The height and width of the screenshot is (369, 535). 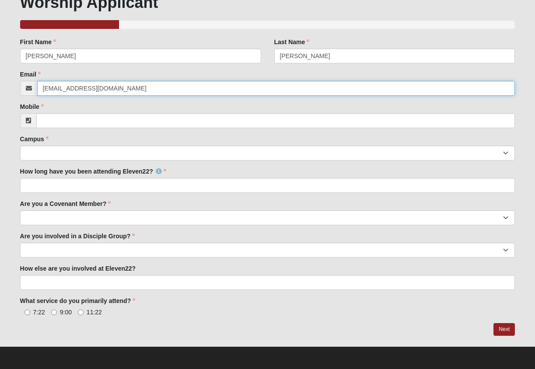 I want to click on span: 9:00, so click(x=66, y=312).